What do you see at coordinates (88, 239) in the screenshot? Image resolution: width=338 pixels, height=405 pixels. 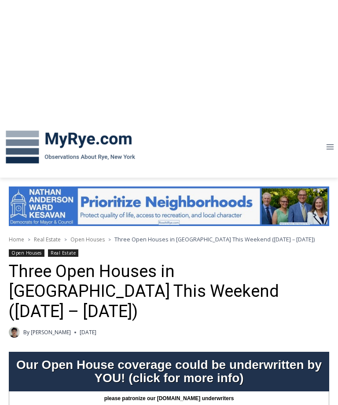 I see `span: Open Houses` at bounding box center [88, 239].